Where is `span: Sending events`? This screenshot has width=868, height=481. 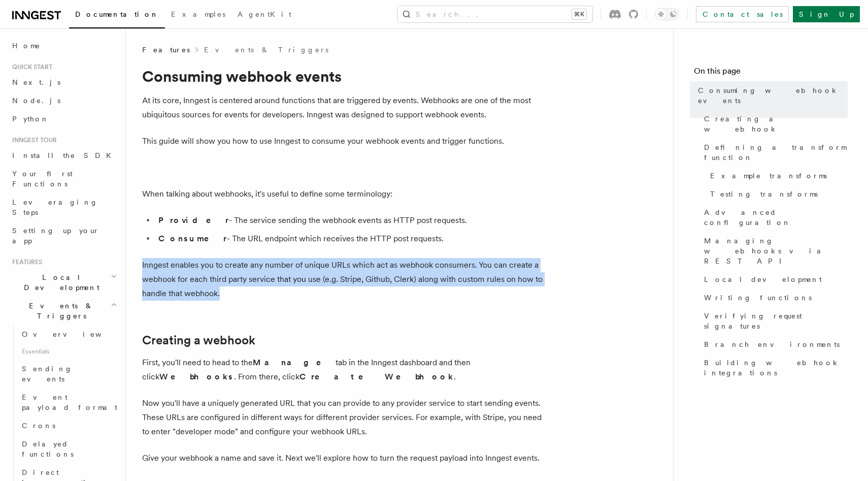 span: Sending events is located at coordinates (47, 374).